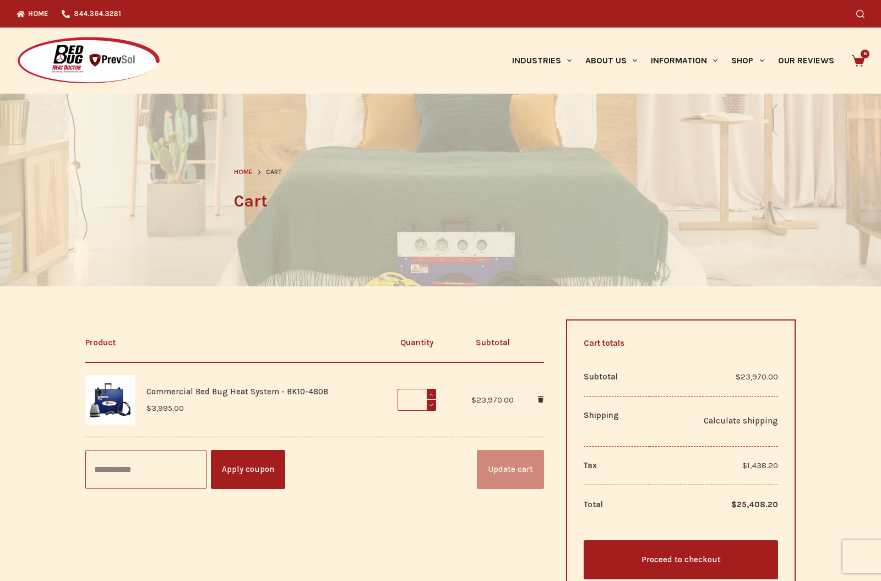  Describe the element at coordinates (510, 469) in the screenshot. I see `button: Update cart` at that location.